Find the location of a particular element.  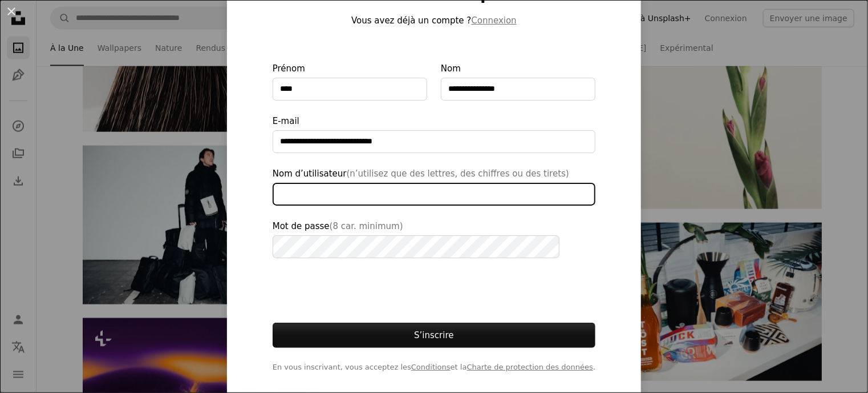

input: Nom is located at coordinates (518, 89).